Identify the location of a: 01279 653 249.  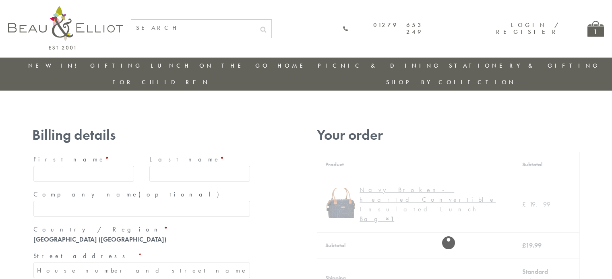
(383, 29).